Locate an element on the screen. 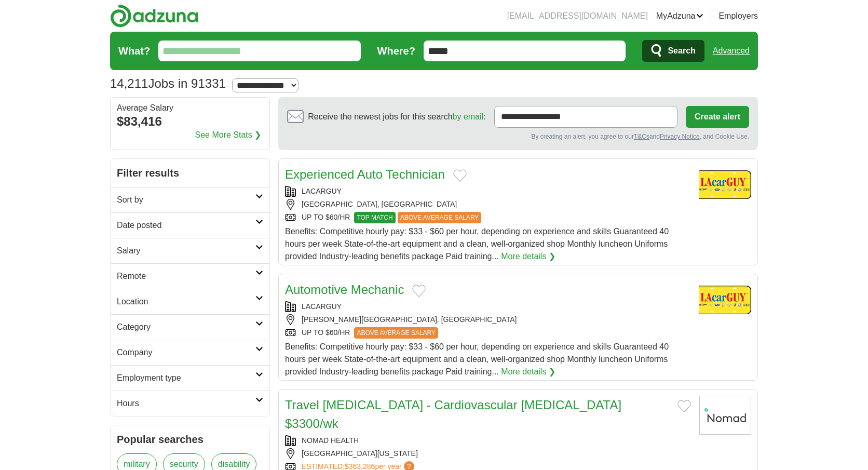 This screenshot has height=470, width=868. a: Location is located at coordinates (190, 301).